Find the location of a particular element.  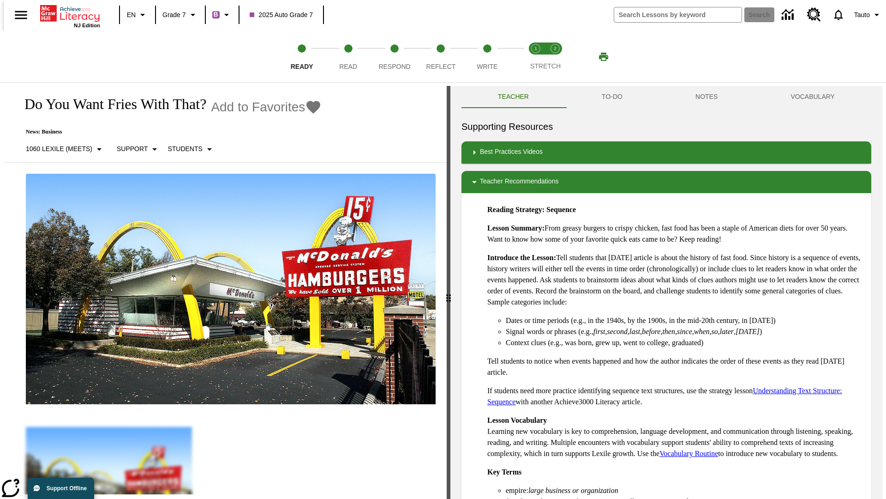

button: Read step 2 of 5 is located at coordinates (348, 57).